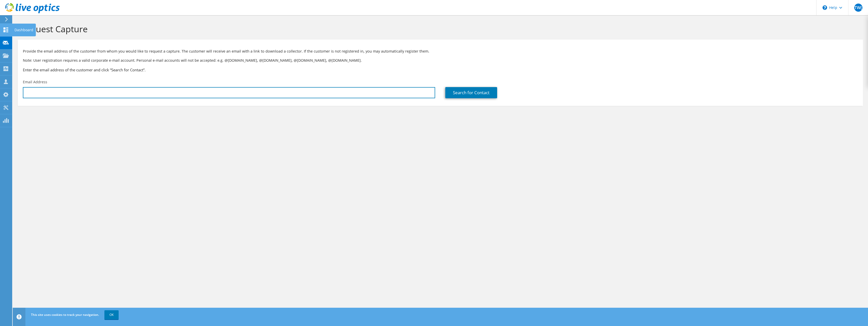 This screenshot has height=326, width=868. I want to click on svg: \n, so click(824, 7).